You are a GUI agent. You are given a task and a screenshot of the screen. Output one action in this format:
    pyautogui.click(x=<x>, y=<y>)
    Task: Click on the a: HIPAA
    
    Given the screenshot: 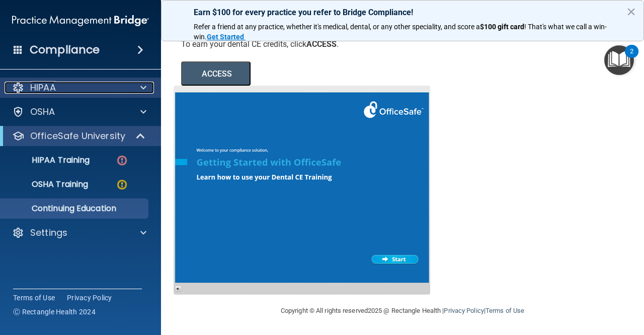 What is the action you would take?
    pyautogui.click(x=79, y=88)
    